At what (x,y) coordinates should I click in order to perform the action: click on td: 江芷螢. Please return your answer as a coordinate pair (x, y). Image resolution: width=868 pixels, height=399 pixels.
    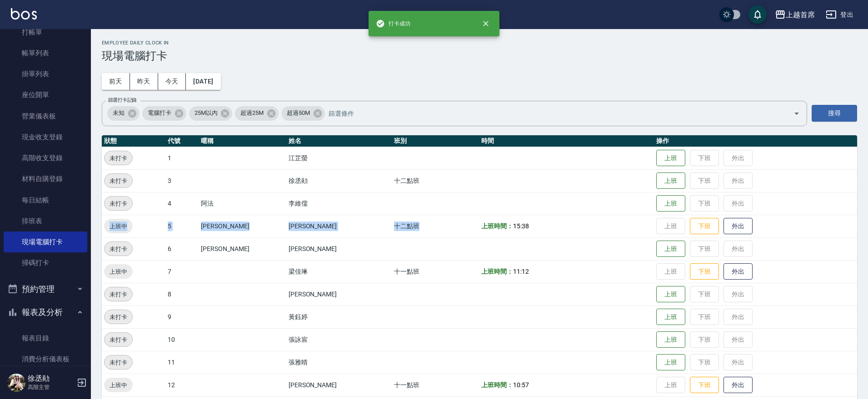
    Looking at the image, I should click on (339, 158).